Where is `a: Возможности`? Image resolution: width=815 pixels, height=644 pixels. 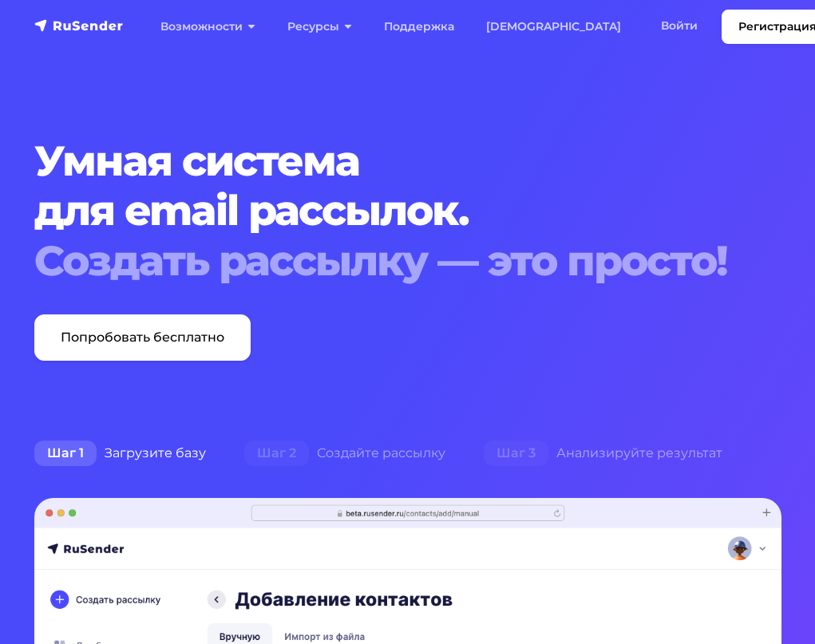
a: Возможности is located at coordinates (207, 26).